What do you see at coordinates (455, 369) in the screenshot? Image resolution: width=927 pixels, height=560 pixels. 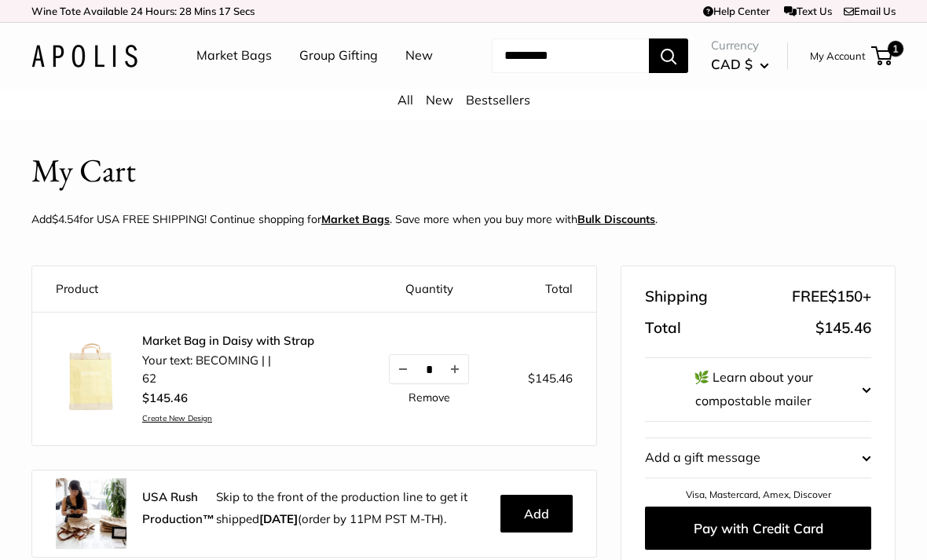 I see `button: Increase quantity by 1` at bounding box center [455, 369].